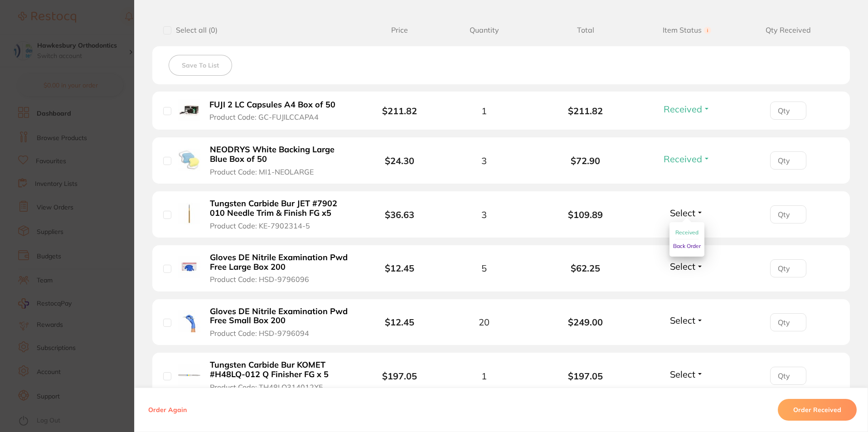 This screenshot has width=868, height=432. I want to click on button: NEODRYS White Backing Large Blue Box of 50 Product Code: MI1-NEOLARGE, so click(280, 161).